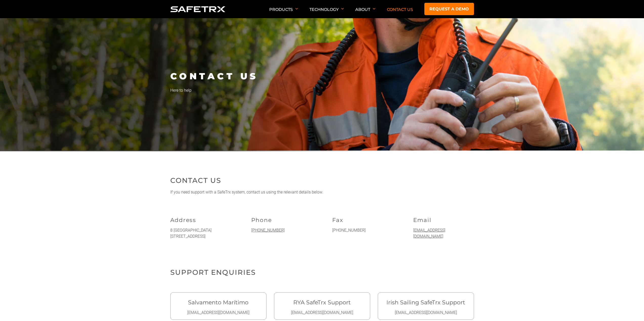 This screenshot has height=321, width=644. I want to click on h1: Contact Us, so click(322, 76).